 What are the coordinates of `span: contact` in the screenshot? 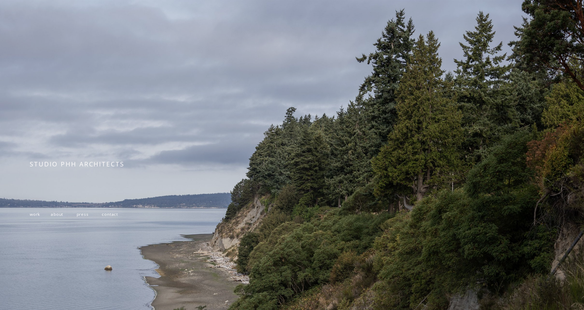 It's located at (110, 214).